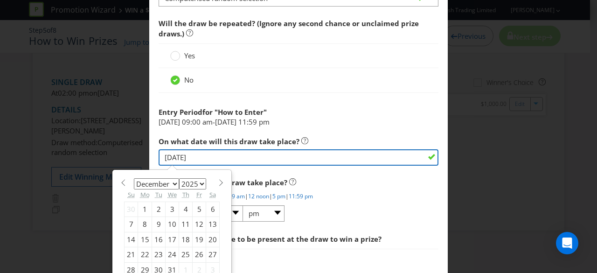 Image resolution: width=597 pixels, height=273 pixels. What do you see at coordinates (181, 112) in the screenshot?
I see `span: Entry Period` at bounding box center [181, 112].